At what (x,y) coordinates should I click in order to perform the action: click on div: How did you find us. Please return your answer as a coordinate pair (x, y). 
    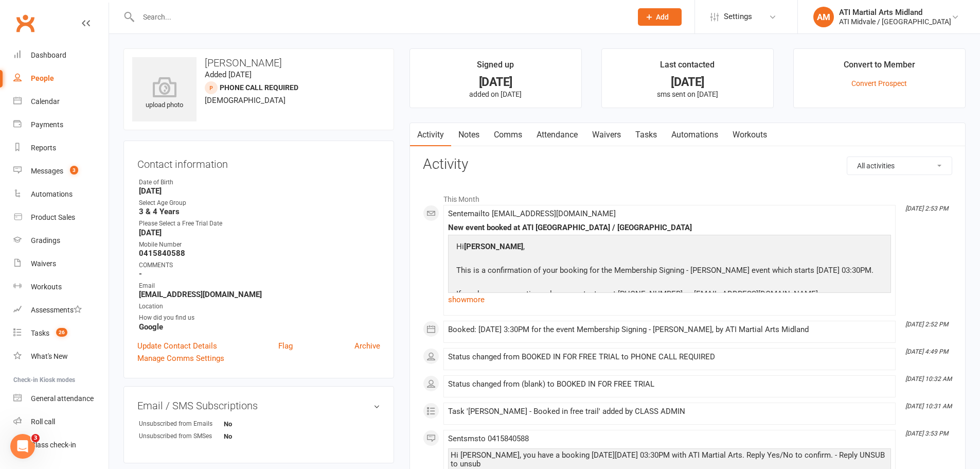
    Looking at the image, I should click on (259, 318).